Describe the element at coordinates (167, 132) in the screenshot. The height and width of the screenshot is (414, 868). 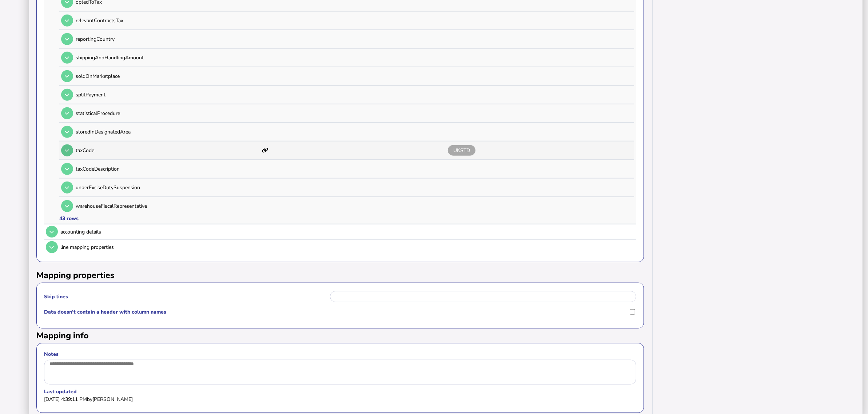
I see `p: storedInDesignatedArea` at that location.